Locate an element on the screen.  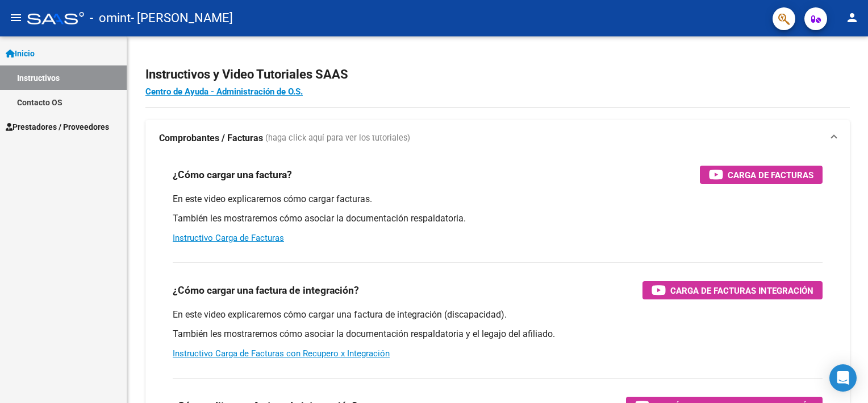
div: Open Intercom Messenger is located at coordinates (843, 377).